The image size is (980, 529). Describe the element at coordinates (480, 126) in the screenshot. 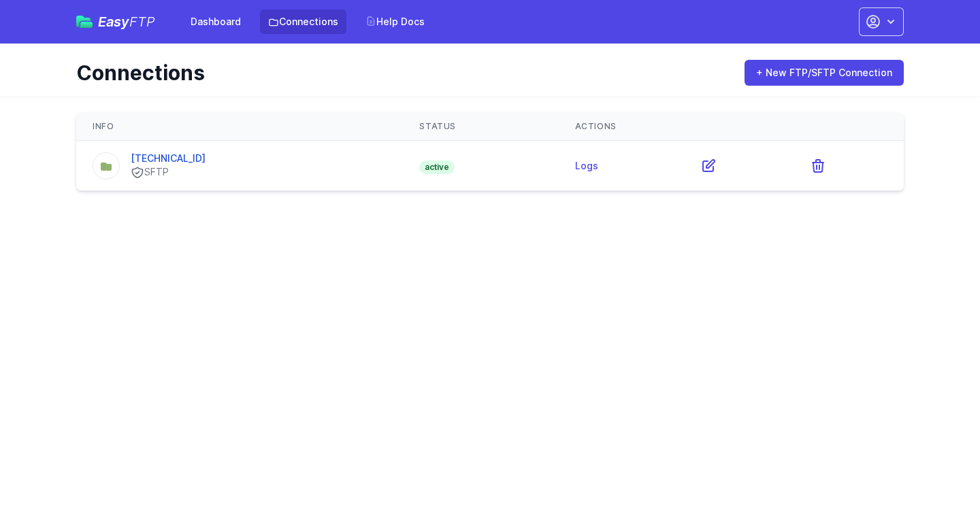

I see `th: Status` at that location.